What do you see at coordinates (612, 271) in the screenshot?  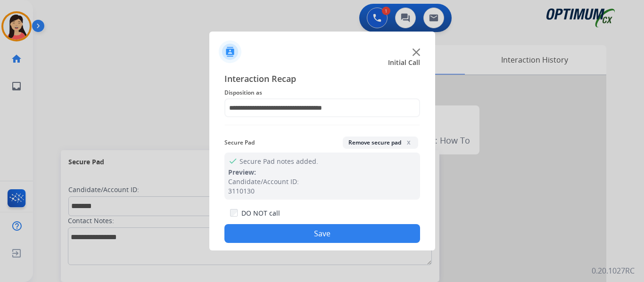 I see `p: 0.20.1027RC` at bounding box center [612, 271].